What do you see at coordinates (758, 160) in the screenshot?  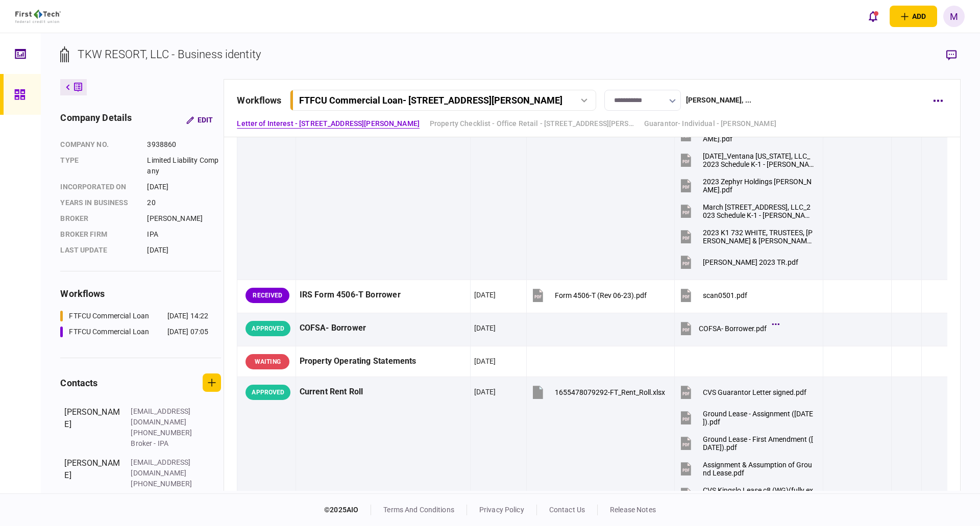 I see `div: June 2024_Ventana New Mexico, LLC_2023 Schedule K-1 - Thomas White.pdf` at bounding box center [758, 160].